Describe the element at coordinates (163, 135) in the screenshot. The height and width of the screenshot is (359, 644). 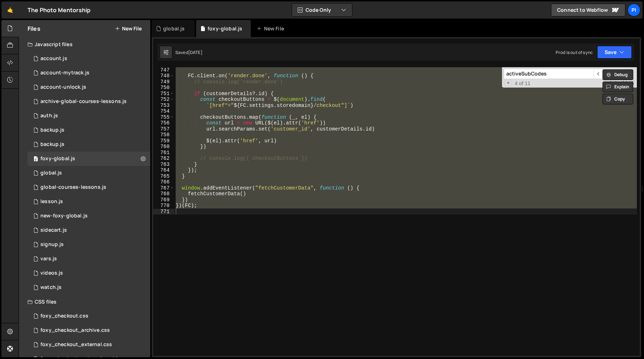
I see `div: 758` at that location.